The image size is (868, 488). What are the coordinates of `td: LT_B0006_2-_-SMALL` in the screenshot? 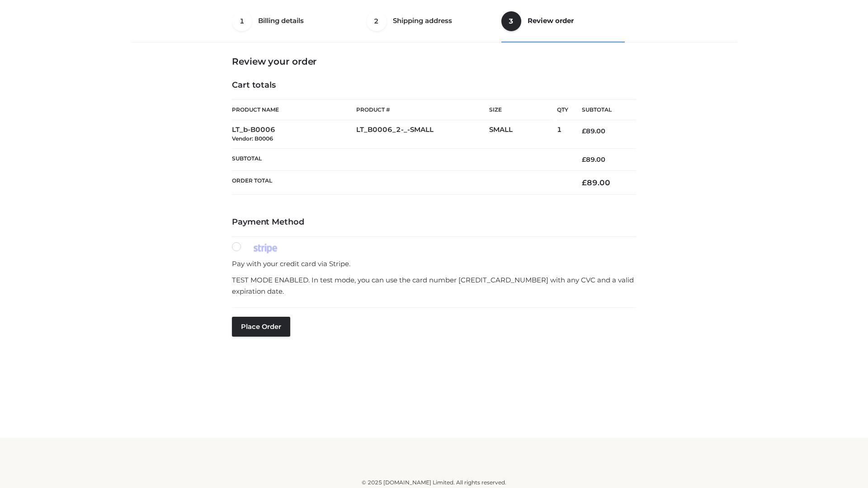 It's located at (423, 134).